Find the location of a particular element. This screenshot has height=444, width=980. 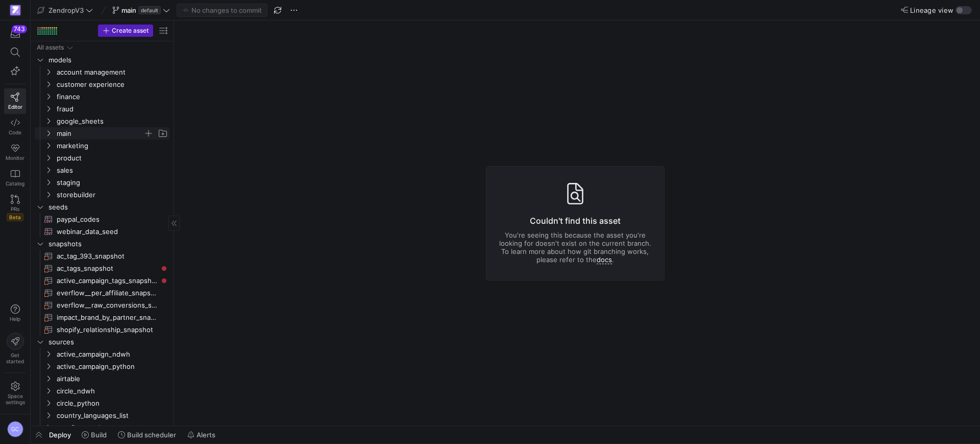

span: sources is located at coordinates (108, 342).